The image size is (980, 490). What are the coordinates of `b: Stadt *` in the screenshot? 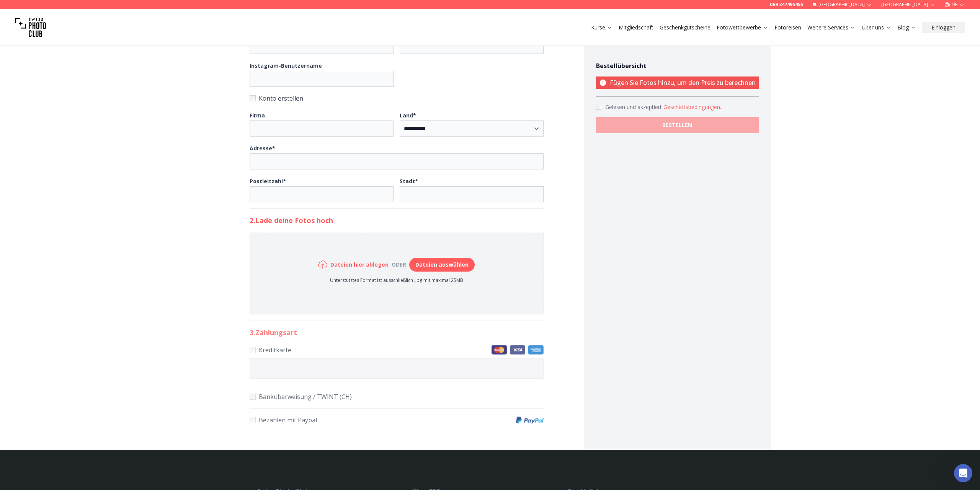 It's located at (409, 181).